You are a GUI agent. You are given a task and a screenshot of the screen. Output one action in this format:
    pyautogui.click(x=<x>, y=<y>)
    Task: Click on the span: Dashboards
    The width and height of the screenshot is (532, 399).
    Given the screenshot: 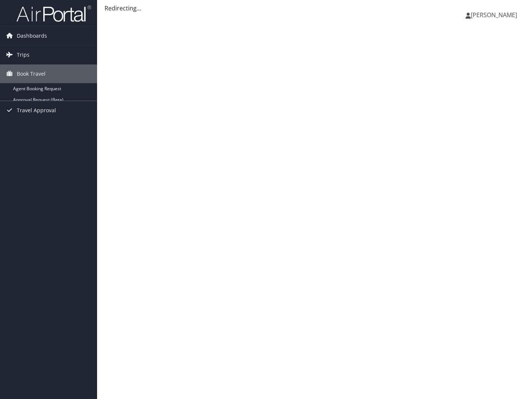 What is the action you would take?
    pyautogui.click(x=32, y=36)
    